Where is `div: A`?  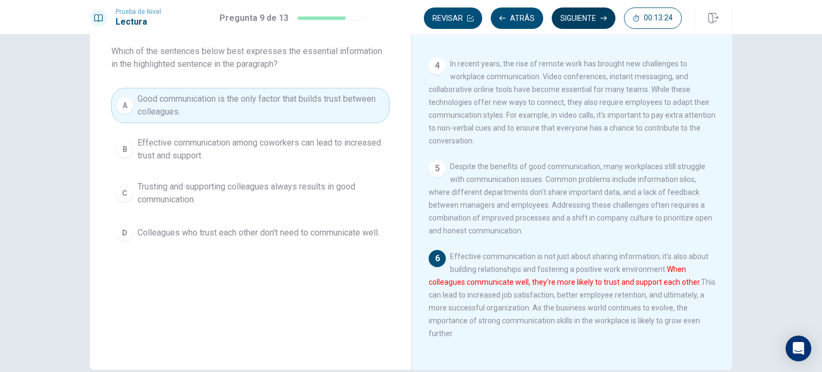 div: A is located at coordinates (125, 105).